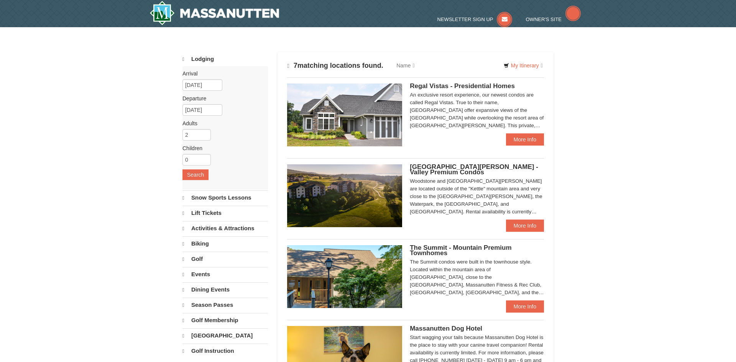 The image size is (736, 362). What do you see at coordinates (446, 328) in the screenshot?
I see `span: Massanutten Dog Hotel` at bounding box center [446, 328].